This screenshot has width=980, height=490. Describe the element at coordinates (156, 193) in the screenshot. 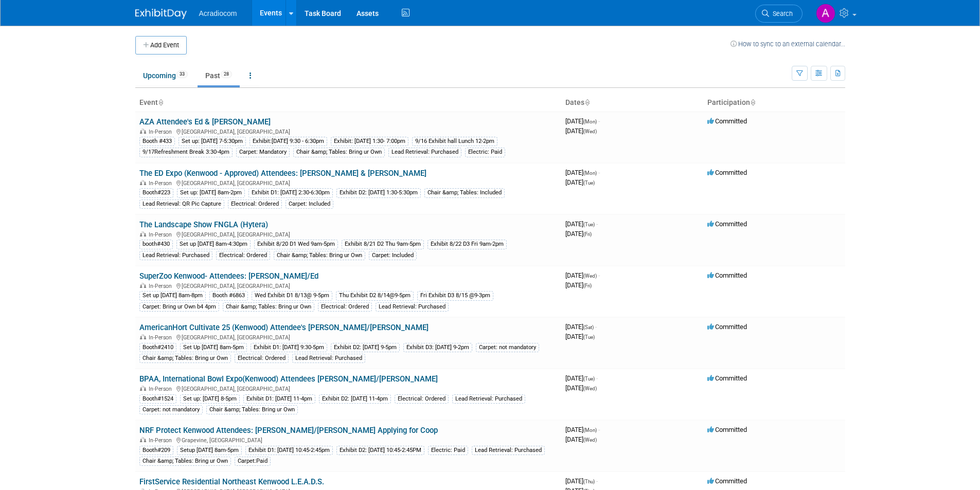

I see `div: Booth#223` at that location.